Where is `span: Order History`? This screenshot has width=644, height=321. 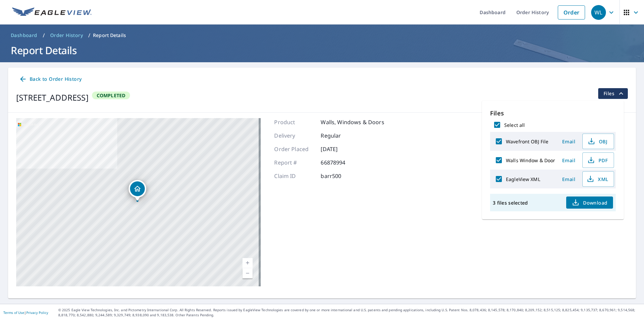 span: Order History is located at coordinates (66, 35).